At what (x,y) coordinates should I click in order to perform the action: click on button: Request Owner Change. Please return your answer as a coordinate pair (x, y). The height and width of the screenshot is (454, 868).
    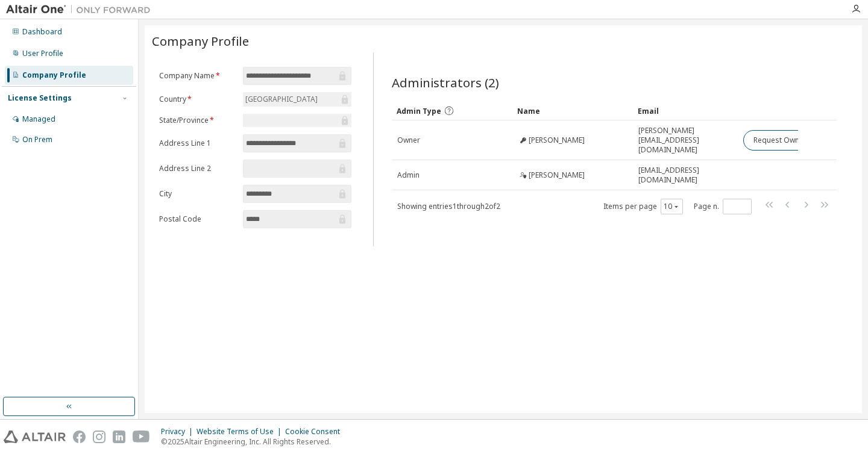
    Looking at the image, I should click on (793, 140).